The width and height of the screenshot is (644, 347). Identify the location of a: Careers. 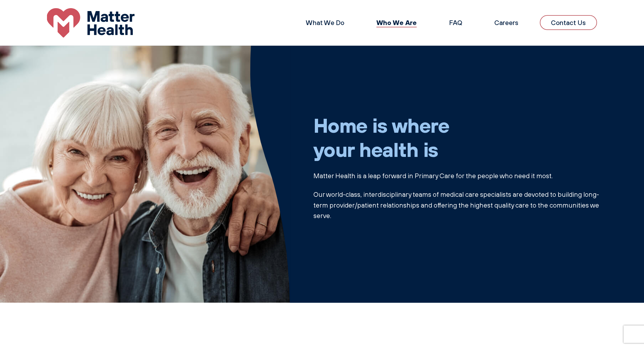
(506, 22).